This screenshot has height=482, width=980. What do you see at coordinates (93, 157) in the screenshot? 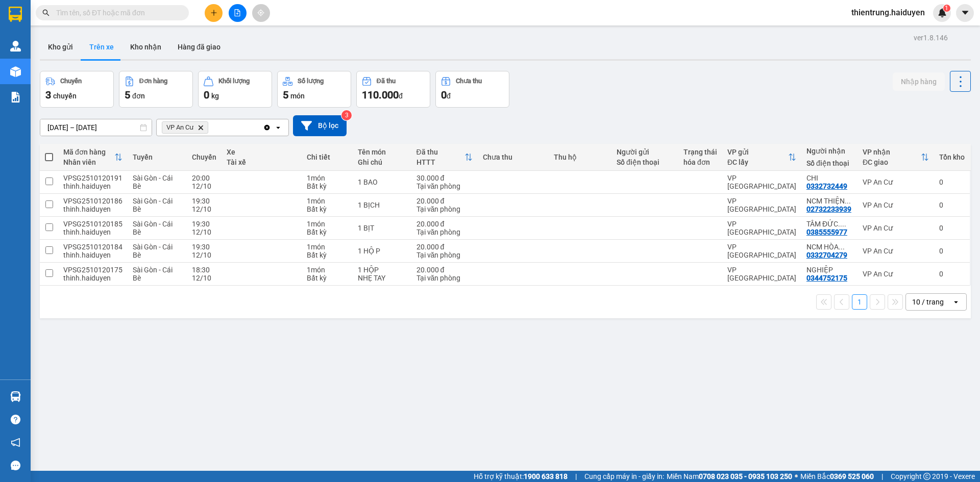
I see `th: Toggle SortBy` at bounding box center [93, 157].